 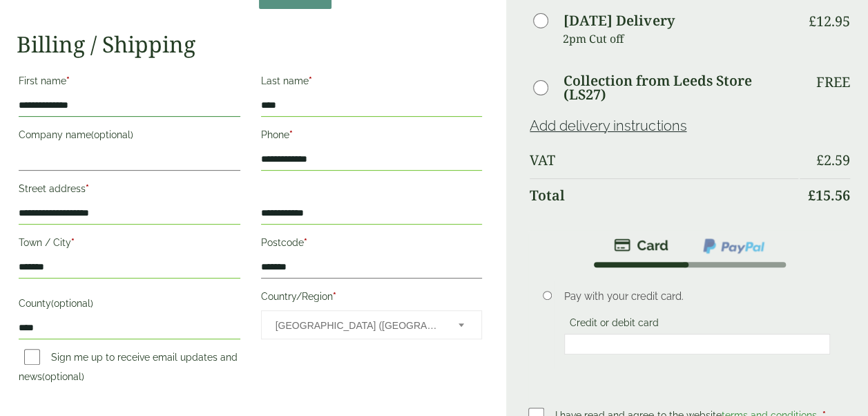 What do you see at coordinates (608, 126) in the screenshot?
I see `a: Add delivery instructions` at bounding box center [608, 126].